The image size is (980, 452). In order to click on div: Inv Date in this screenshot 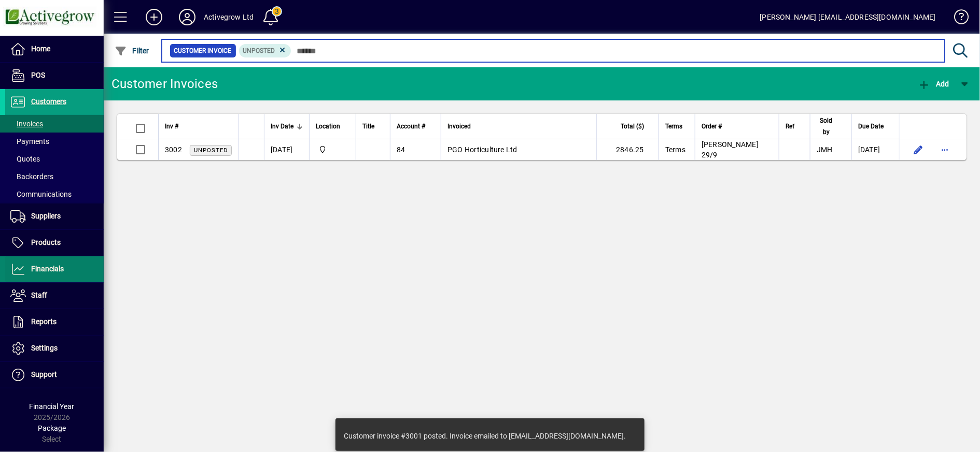, I will do `click(287, 126)`.